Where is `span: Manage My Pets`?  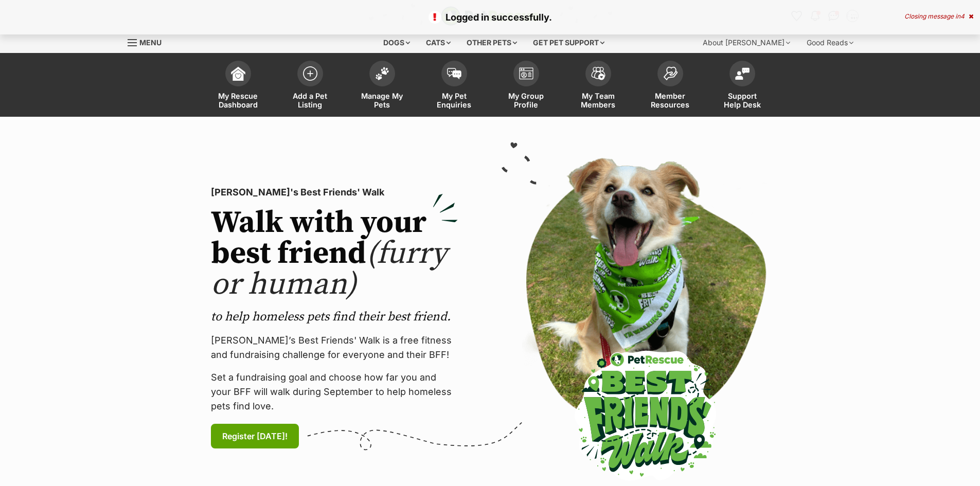 span: Manage My Pets is located at coordinates (382, 100).